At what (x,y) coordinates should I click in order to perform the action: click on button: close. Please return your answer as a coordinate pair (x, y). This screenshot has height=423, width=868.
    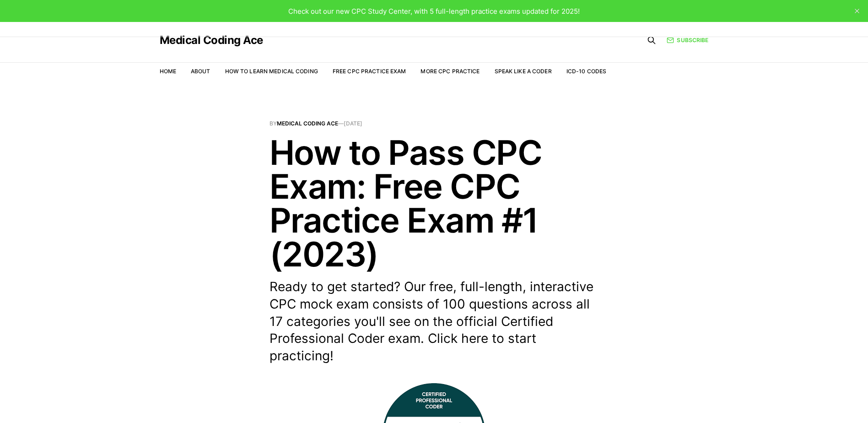
    Looking at the image, I should click on (857, 11).